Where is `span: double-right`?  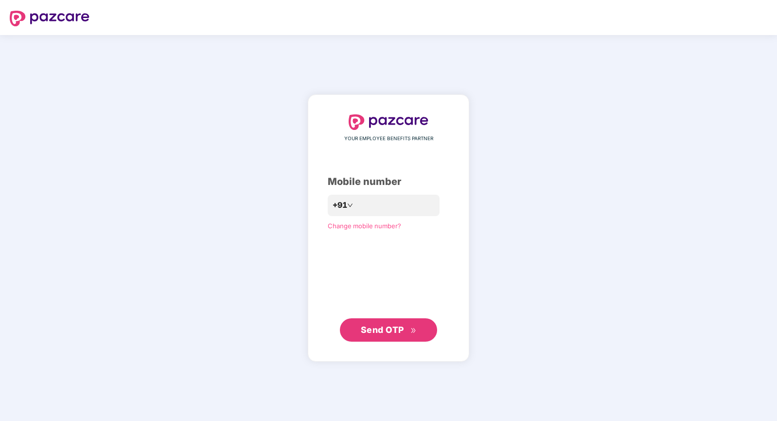
span: double-right is located at coordinates (413, 330).